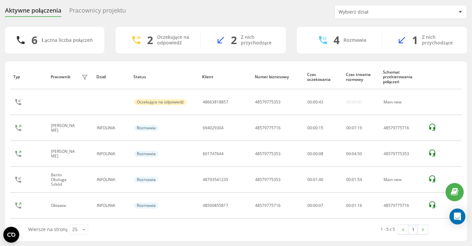 Image resolution: width=472 pixels, height=246 pixels. Describe the element at coordinates (48, 229) in the screenshot. I see `span: Wiersze na stronę` at that location.